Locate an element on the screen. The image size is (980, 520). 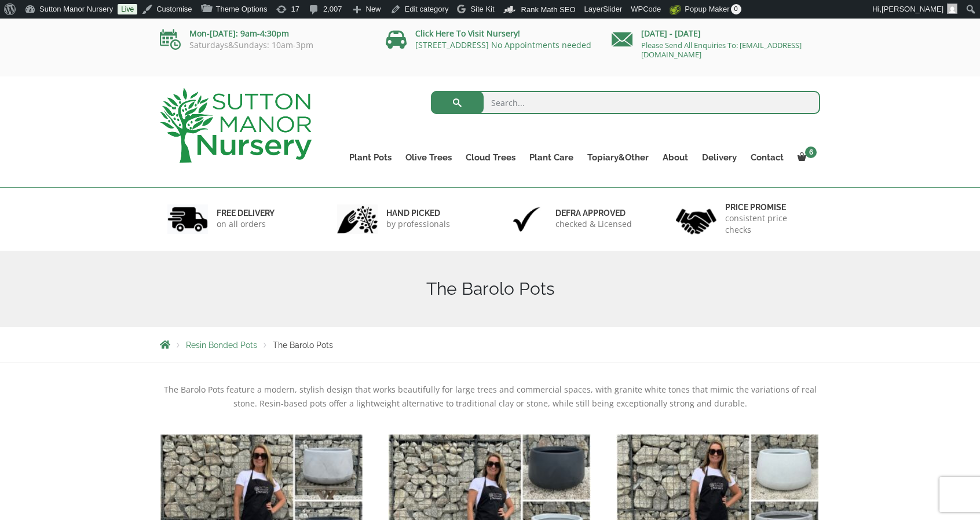
img: 4.jpg is located at coordinates (696, 219).